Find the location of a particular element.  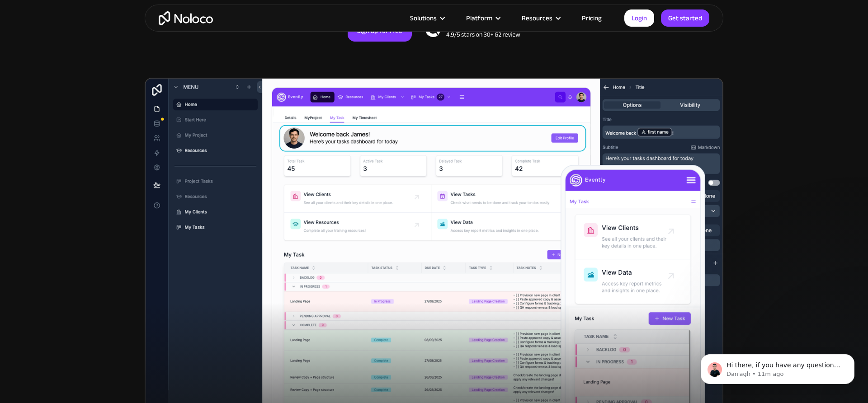

p: Message from Darragh, sent 11m ago is located at coordinates (98, 39).